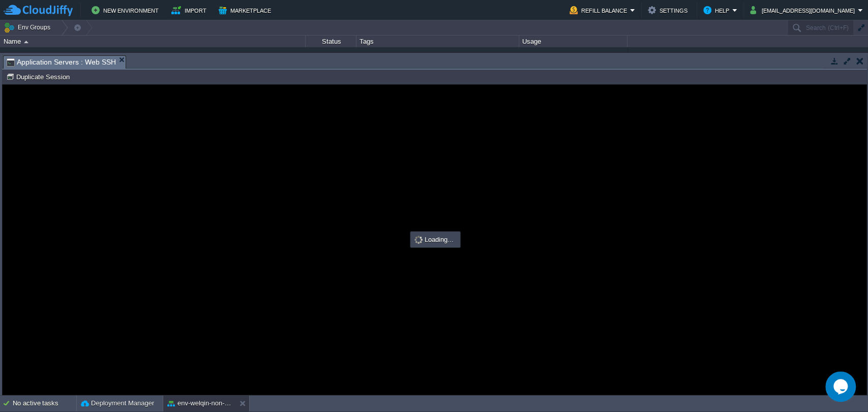  I want to click on span: env-tenant-web, so click(50, 57).